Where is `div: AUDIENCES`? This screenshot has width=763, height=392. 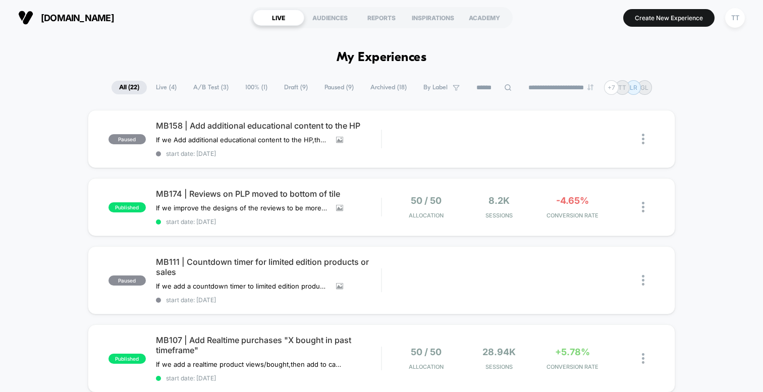
div: AUDIENCES is located at coordinates (330, 18).